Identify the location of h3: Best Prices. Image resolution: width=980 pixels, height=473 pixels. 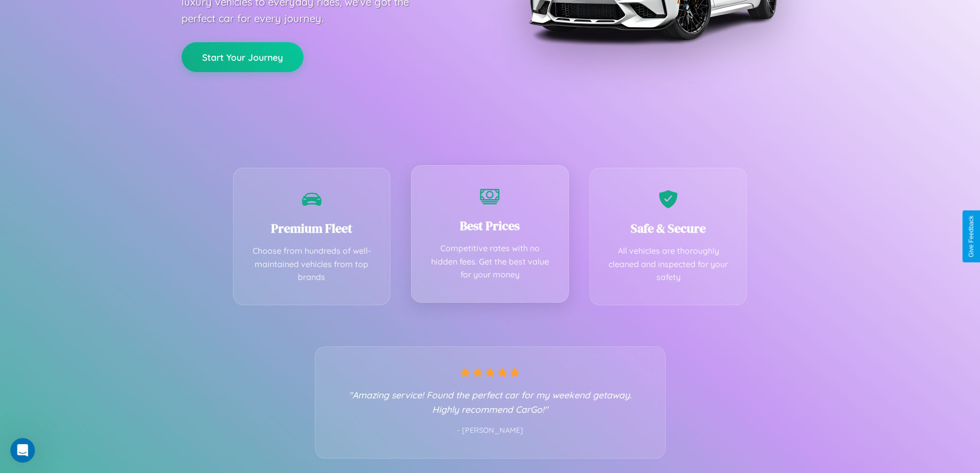
(490, 225).